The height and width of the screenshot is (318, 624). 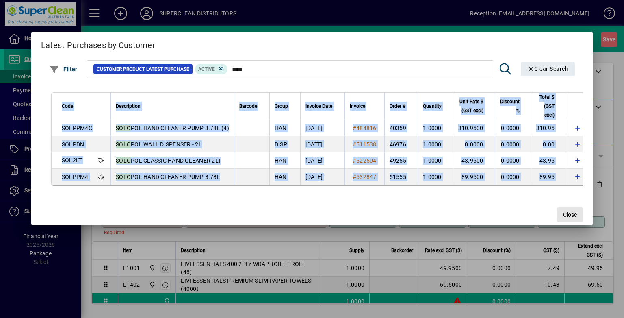 What do you see at coordinates (474, 161) in the screenshot?
I see `td: 43.9500` at bounding box center [474, 161].